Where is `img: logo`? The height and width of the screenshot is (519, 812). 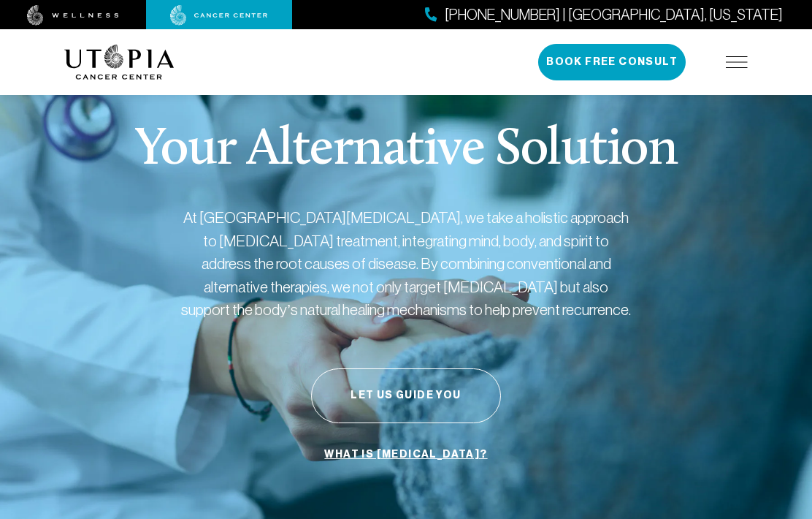 img: logo is located at coordinates (119, 62).